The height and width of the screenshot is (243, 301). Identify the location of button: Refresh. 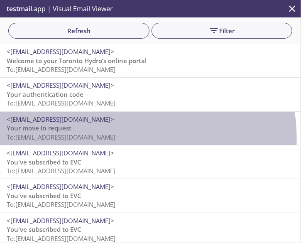
(79, 31).